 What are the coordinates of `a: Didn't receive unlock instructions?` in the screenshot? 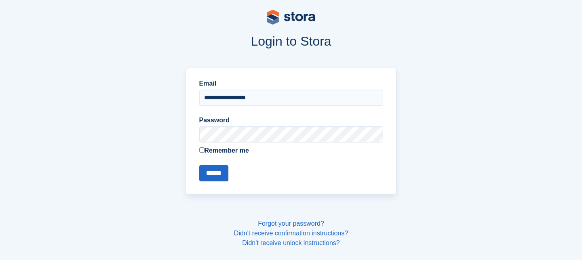 It's located at (291, 243).